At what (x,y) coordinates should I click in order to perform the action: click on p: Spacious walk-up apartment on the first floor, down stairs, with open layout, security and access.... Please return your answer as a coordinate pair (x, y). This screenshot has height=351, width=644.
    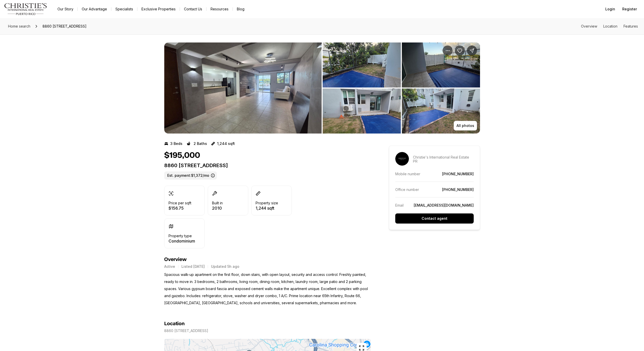
    Looking at the image, I should click on (268, 289).